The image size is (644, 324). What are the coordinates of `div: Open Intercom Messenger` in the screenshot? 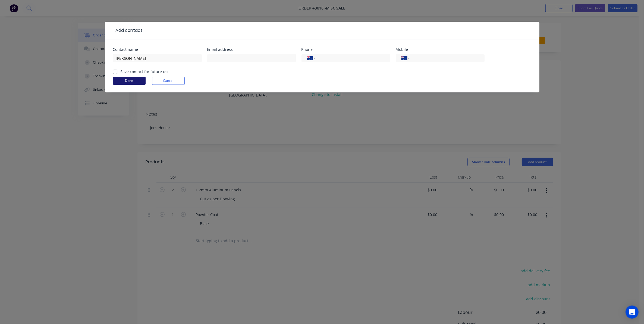 It's located at (632, 312).